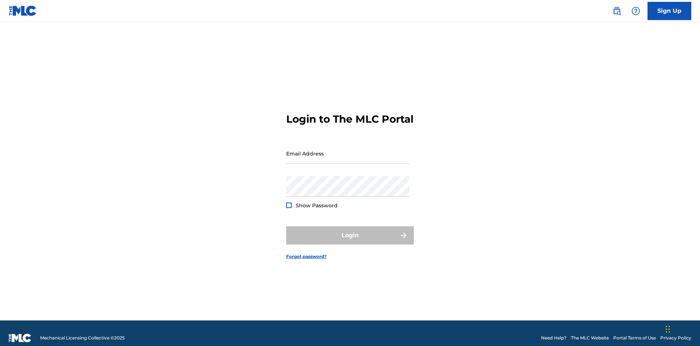  Describe the element at coordinates (82, 338) in the screenshot. I see `span: Mechanical Licensing Collective © 2025` at that location.